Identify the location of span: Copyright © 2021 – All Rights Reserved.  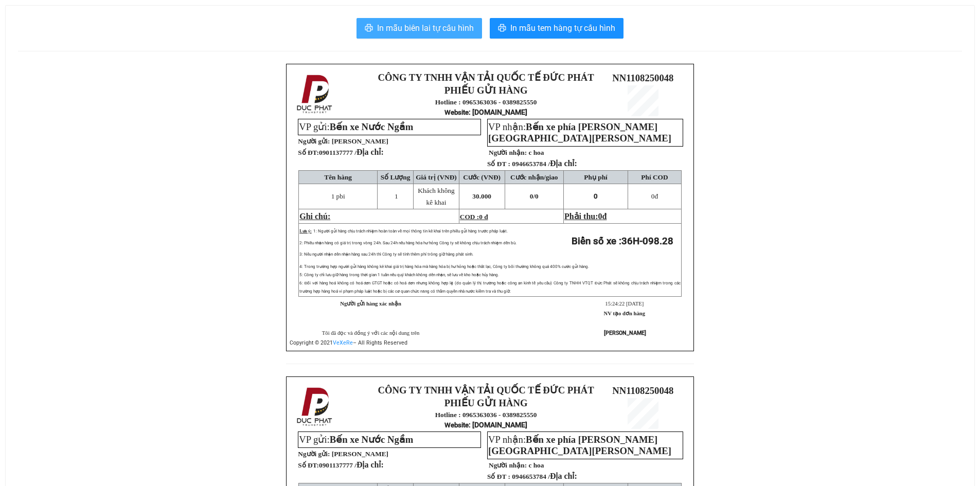
(348, 343).